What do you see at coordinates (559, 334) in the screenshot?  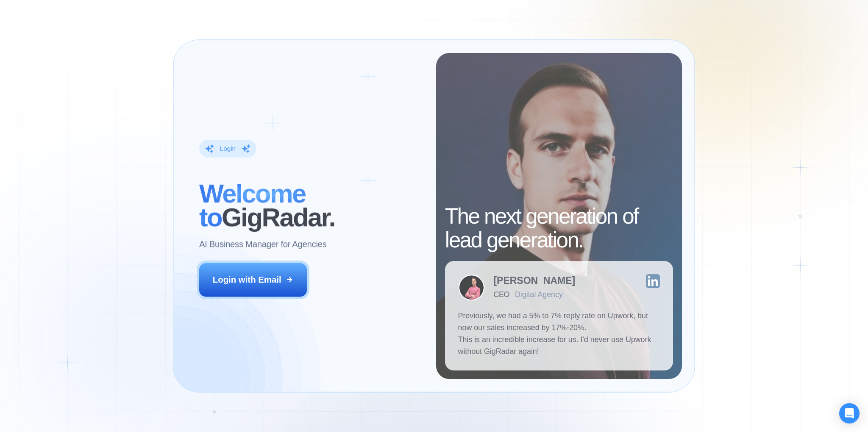 I see `p: Previously, we had a 5% to 7% reply rate on Upwork, but now our sales increased by 17%-20%. This ...` at bounding box center [559, 334].